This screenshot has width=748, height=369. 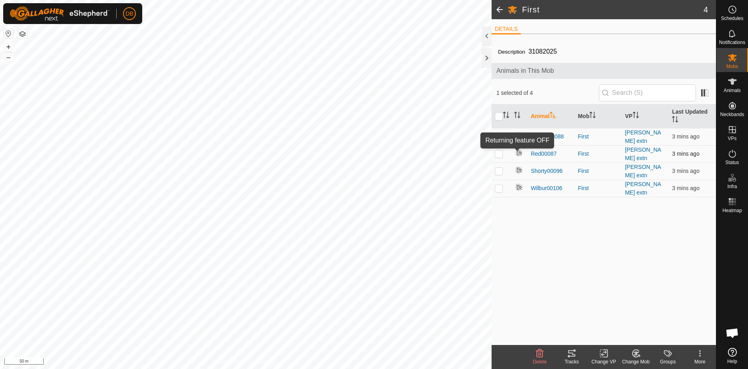 I want to click on button: Map Layers, so click(x=22, y=34).